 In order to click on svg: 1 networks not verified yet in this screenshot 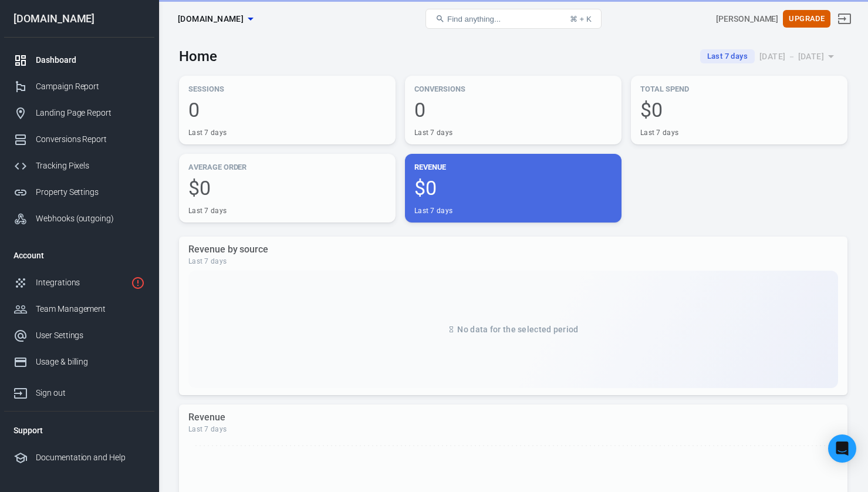, I will do `click(138, 283)`.